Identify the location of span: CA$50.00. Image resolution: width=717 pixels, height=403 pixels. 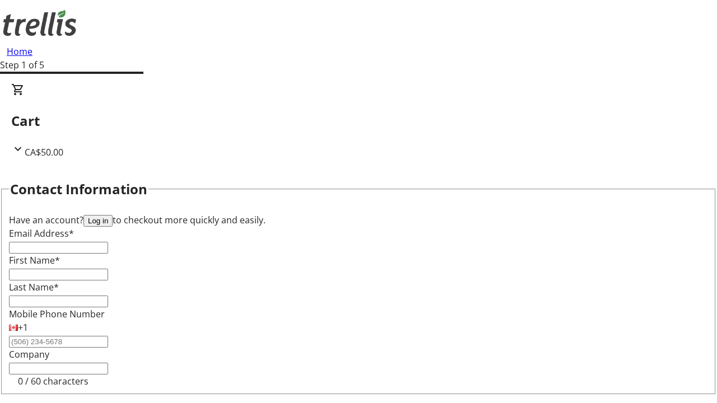
(44, 152).